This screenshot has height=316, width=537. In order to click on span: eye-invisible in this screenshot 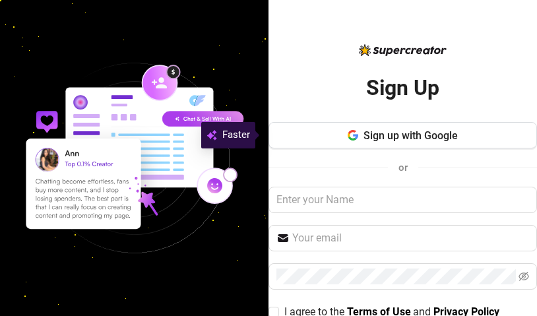, I will do `click(524, 277)`.